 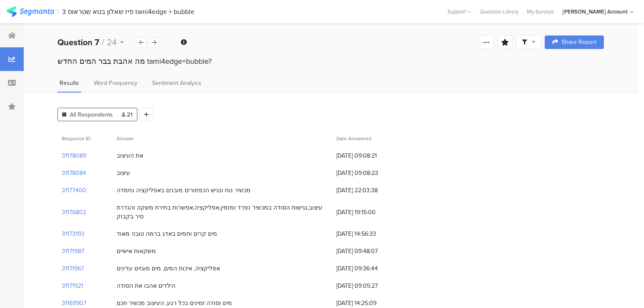 What do you see at coordinates (74, 212) in the screenshot?
I see `section: 31176802` at bounding box center [74, 212].